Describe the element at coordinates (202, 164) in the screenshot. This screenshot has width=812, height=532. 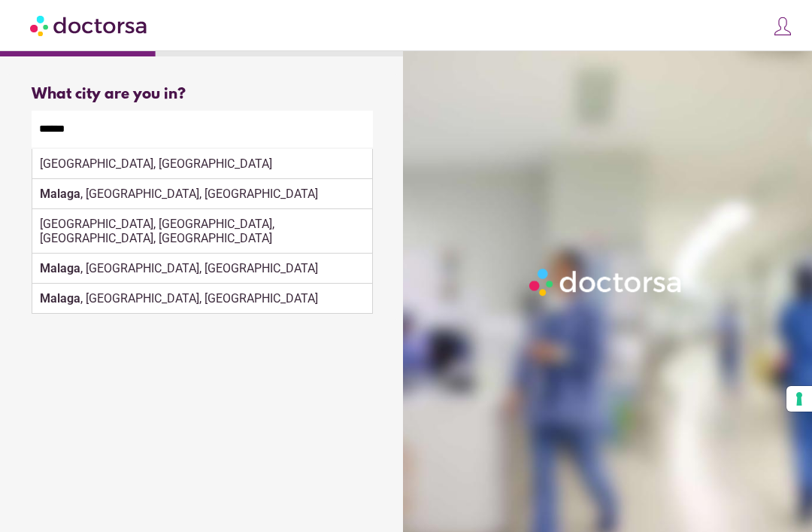
I see `div: Make sure the city you pick is where you need assistance.` at that location.